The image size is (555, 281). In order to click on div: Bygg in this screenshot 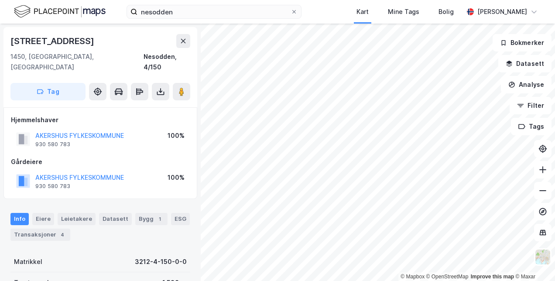, I will do `click(151, 219)`.